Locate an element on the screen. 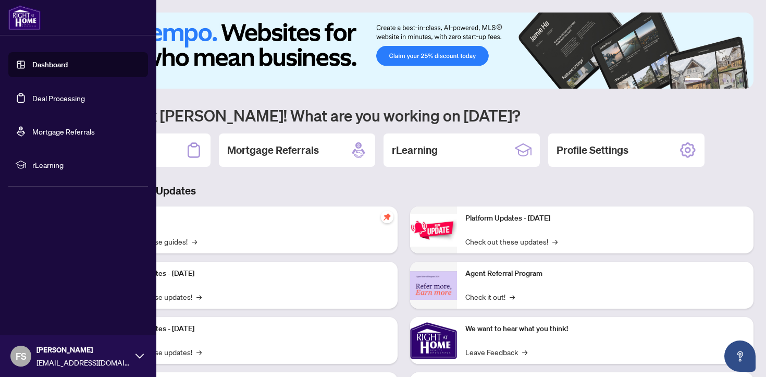 The width and height of the screenshot is (766, 377). p: Self-Help is located at coordinates (249, 218).